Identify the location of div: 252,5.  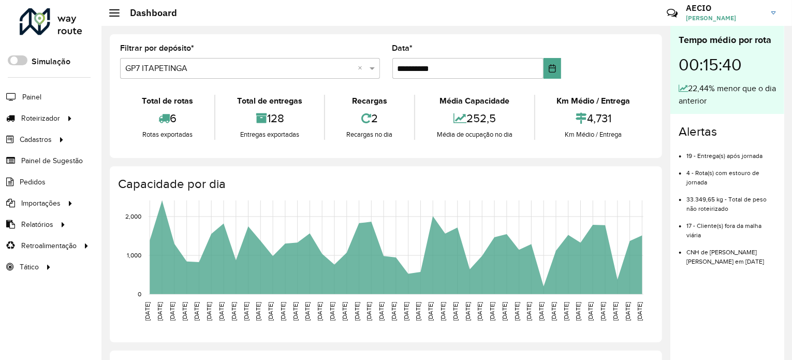
(474, 118).